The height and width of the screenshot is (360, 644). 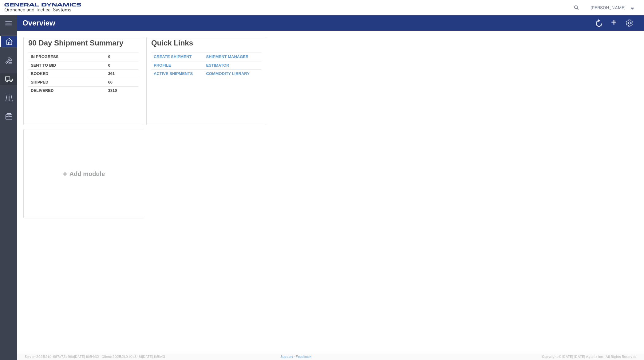 I want to click on a: Commodity Library, so click(x=211, y=58).